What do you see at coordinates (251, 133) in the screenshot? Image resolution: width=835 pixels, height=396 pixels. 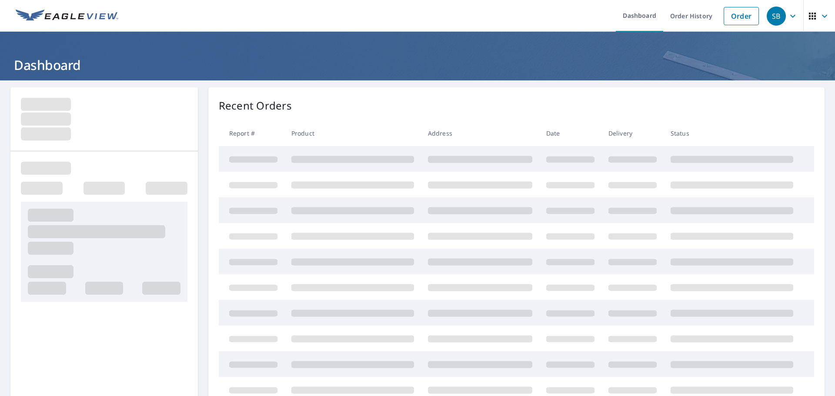 I see `th: Report #` at bounding box center [251, 133].